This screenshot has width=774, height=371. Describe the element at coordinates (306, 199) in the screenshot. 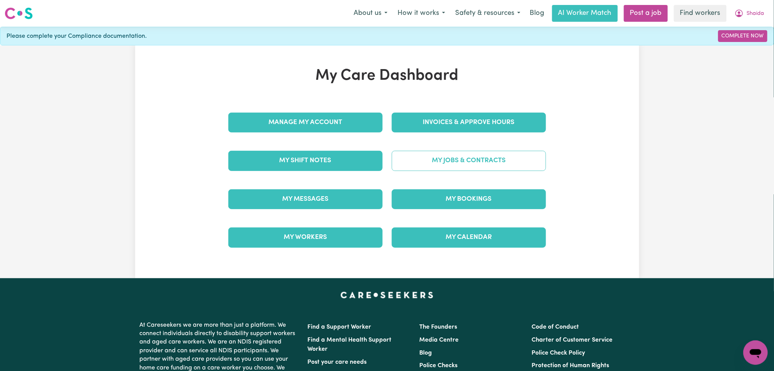

I see `a: My Messages` at that location.